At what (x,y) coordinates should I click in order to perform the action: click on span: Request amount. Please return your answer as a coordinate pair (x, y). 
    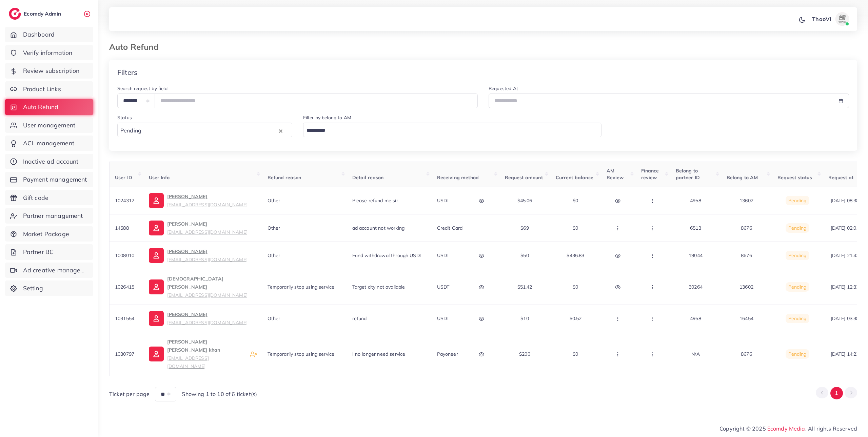
    Looking at the image, I should click on (523, 178).